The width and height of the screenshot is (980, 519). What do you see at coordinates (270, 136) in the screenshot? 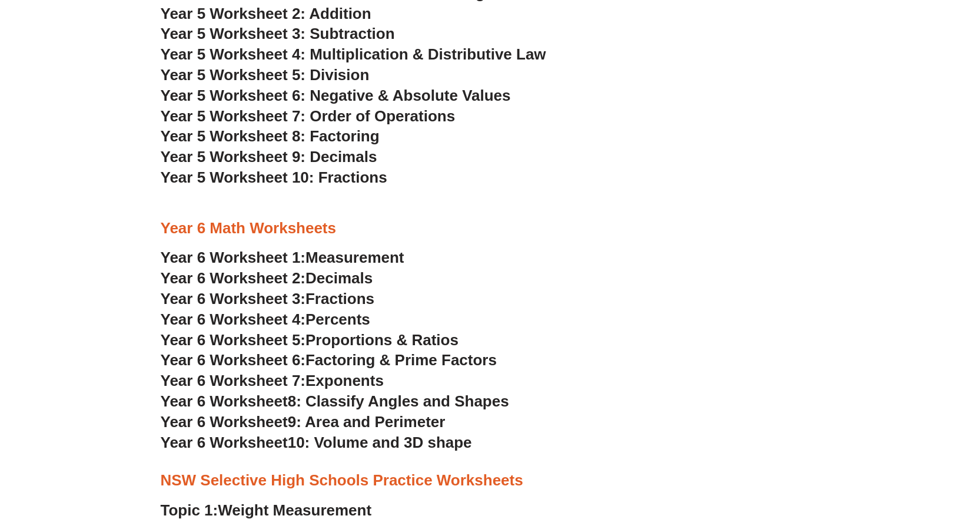
I see `span: Year 5 Worksheet 8: Factoring` at bounding box center [270, 136].